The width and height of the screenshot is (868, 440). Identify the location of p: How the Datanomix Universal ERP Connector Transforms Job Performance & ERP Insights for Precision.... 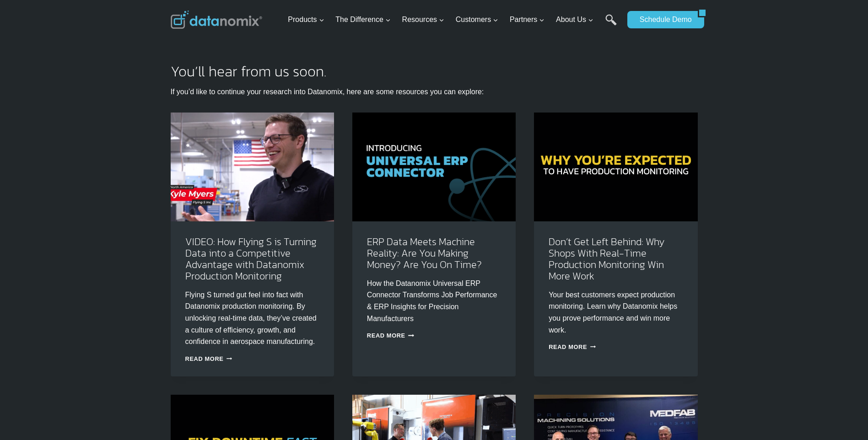
(433, 301).